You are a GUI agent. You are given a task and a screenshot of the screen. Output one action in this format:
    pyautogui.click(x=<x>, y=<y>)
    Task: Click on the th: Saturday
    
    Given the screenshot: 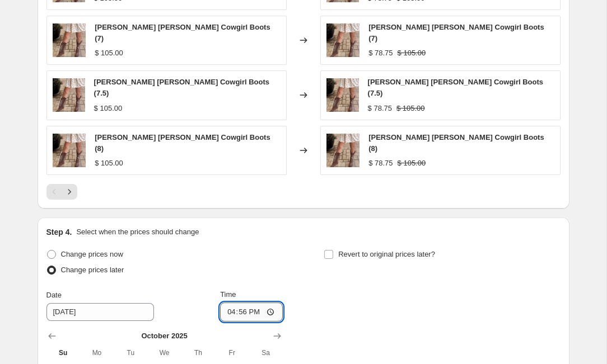 What is the action you would take?
    pyautogui.click(x=265, y=353)
    